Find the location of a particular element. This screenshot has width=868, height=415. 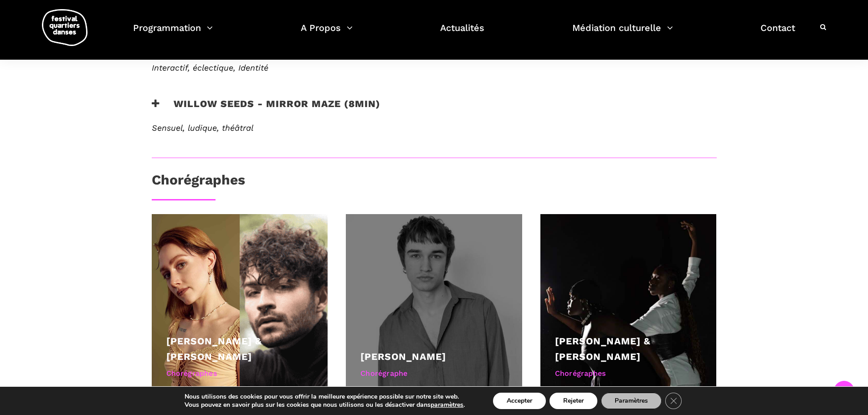

button: Rejeter is located at coordinates (574, 400).